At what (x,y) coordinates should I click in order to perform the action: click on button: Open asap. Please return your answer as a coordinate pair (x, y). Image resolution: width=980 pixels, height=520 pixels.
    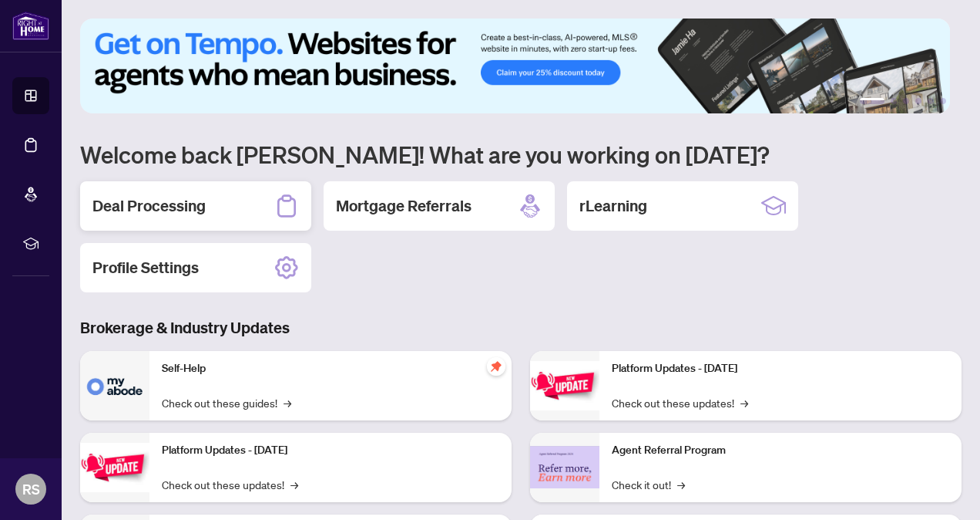
    Looking at the image, I should click on (942, 489).